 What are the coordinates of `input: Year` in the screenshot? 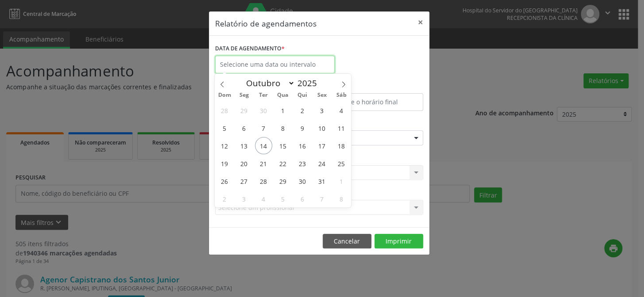 It's located at (309, 83).